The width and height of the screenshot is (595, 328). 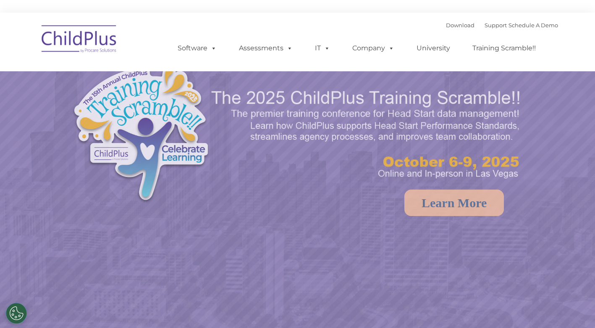 What do you see at coordinates (495, 25) in the screenshot?
I see `a: Support` at bounding box center [495, 25].